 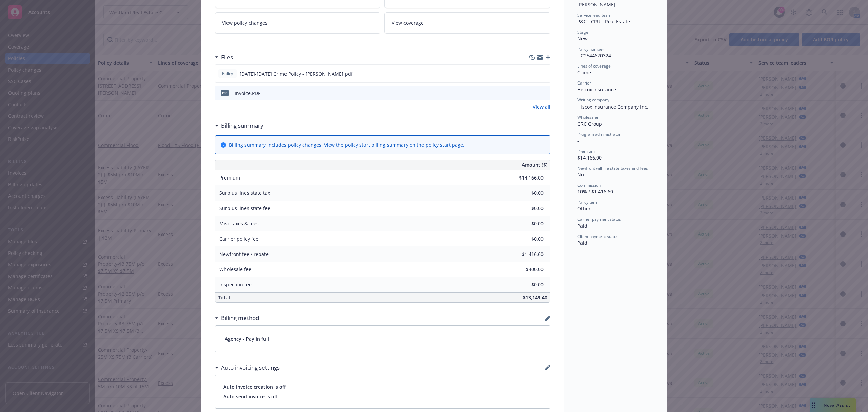 I want to click on span: Newfront will file state taxes and fees, so click(x=613, y=168).